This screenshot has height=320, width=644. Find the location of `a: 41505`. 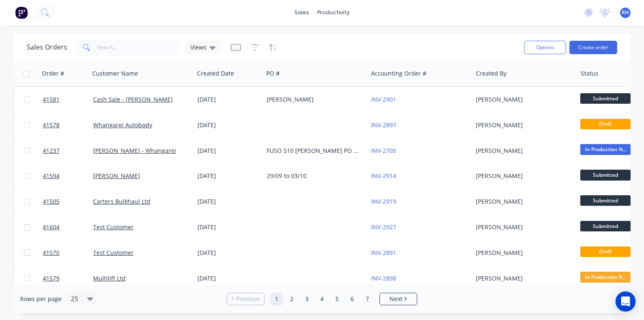

a: 41505 is located at coordinates (68, 202).